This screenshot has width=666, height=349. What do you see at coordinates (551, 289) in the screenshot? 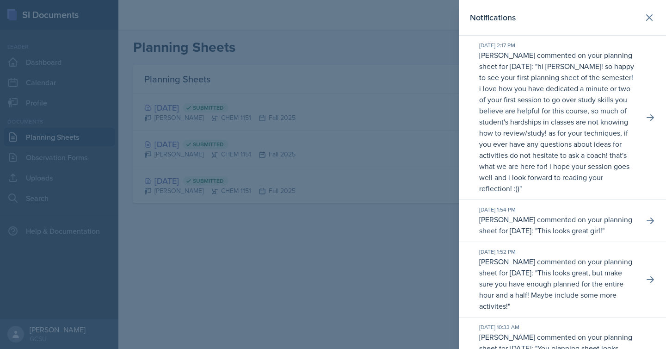
I see `p: This looks great, but make sure you have enough planned for the entire hour and a half! Maybe inc...` at bounding box center [551, 289].